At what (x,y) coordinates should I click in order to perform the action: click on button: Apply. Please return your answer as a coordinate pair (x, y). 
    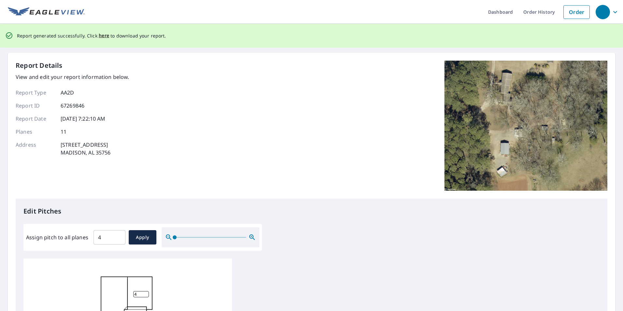
    Looking at the image, I should click on (142, 237).